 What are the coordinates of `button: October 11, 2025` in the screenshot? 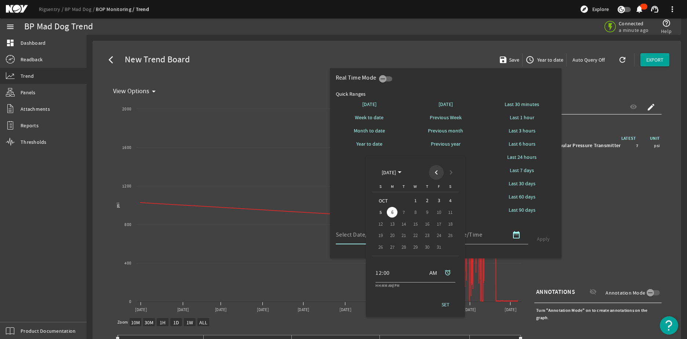 It's located at (450, 212).